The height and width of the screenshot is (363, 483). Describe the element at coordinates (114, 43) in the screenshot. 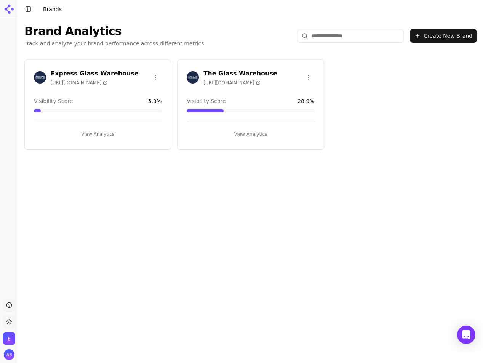

I see `p: Track and analyze your brand performance across different metrics` at that location.